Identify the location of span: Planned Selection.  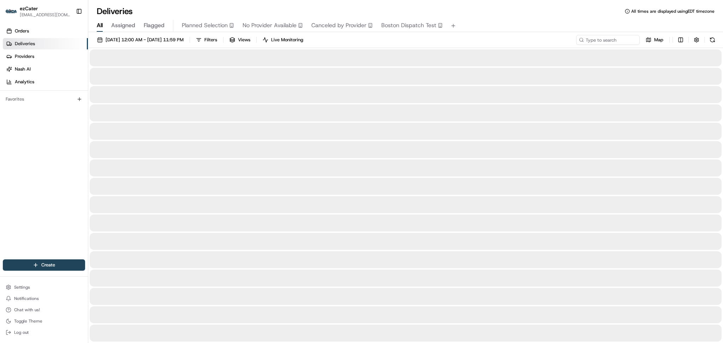
(205, 25).